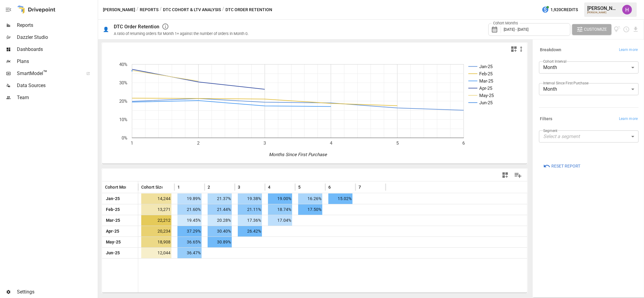 Image resolution: width=644 pixels, height=298 pixels. I want to click on span: 21.44%, so click(220, 210).